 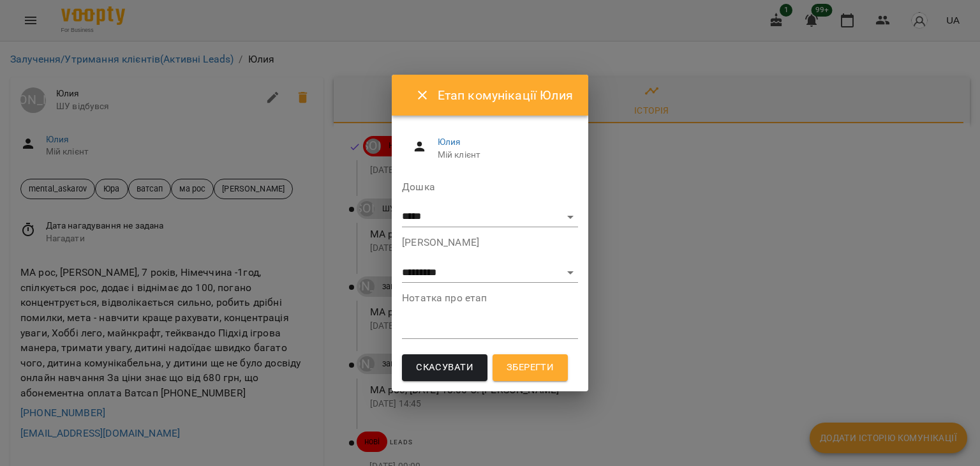 I want to click on label: Нотатка про етап, so click(x=490, y=298).